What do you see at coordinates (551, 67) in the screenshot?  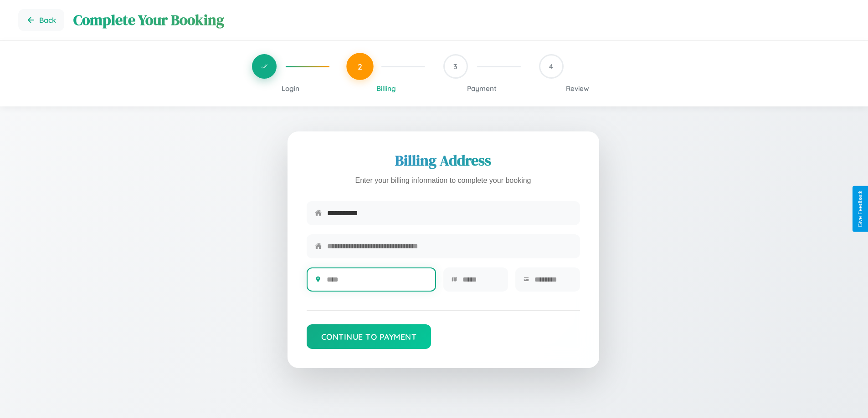 I see `span: 4` at bounding box center [551, 67].